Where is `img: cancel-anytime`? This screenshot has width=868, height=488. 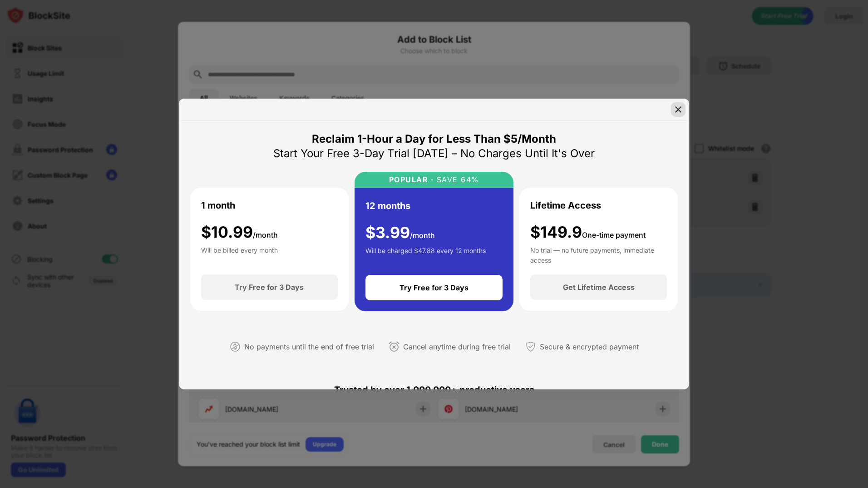 img: cancel-anytime is located at coordinates (394, 347).